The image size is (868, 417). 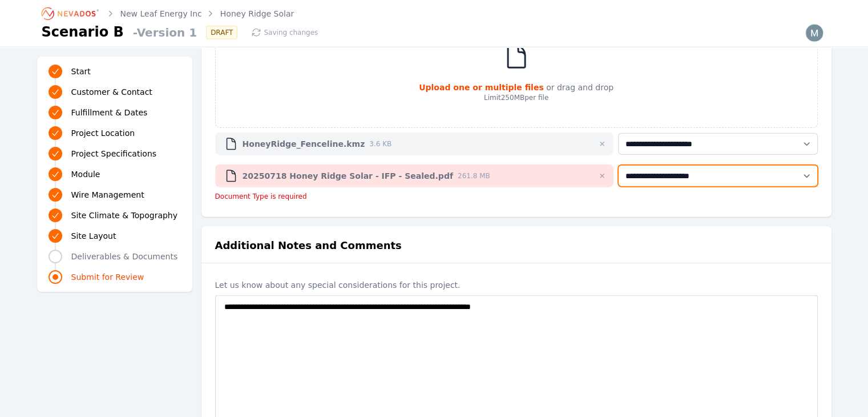 I want to click on span: Site Layout, so click(x=94, y=236).